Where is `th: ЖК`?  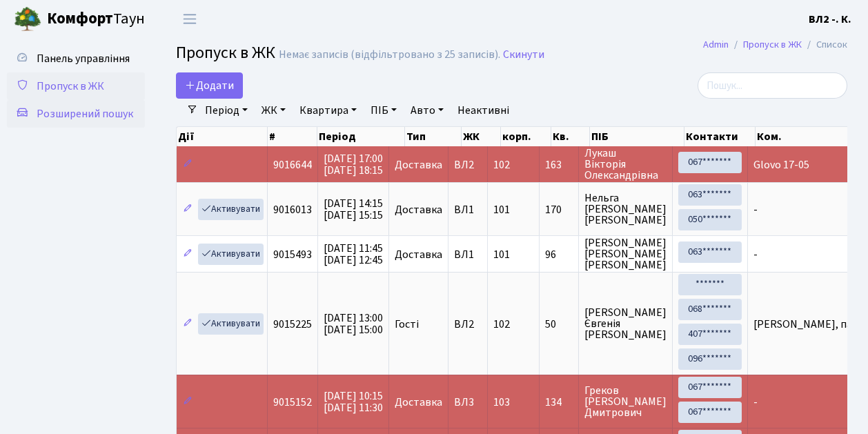
th: ЖК is located at coordinates (481, 136).